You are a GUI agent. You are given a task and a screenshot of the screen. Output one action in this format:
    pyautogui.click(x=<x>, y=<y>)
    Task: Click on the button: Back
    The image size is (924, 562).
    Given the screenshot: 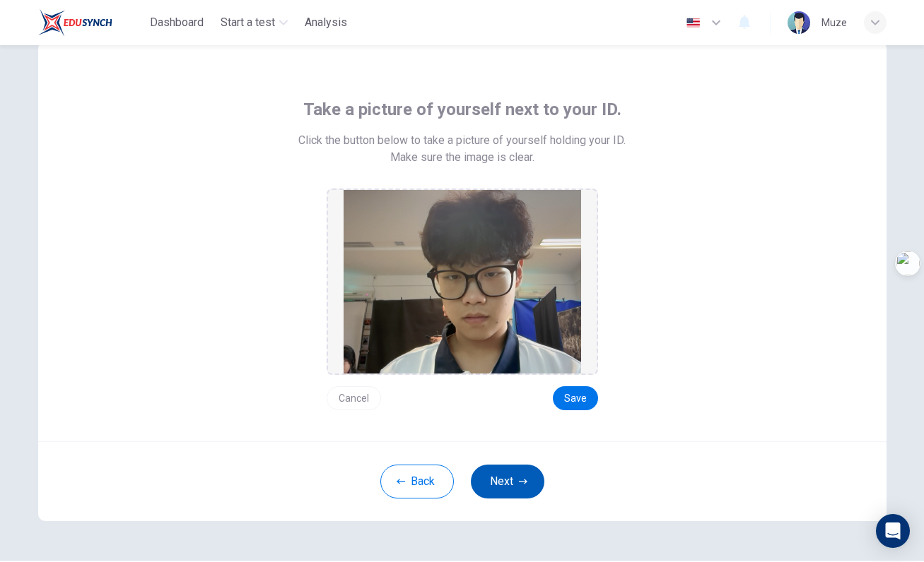 What is the action you would take?
    pyautogui.click(x=417, y=482)
    